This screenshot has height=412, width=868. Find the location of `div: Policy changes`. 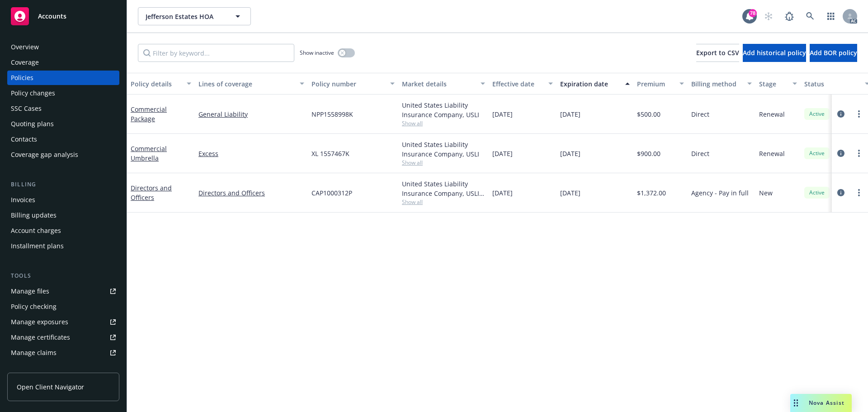

div: Policy changes is located at coordinates (33, 93).